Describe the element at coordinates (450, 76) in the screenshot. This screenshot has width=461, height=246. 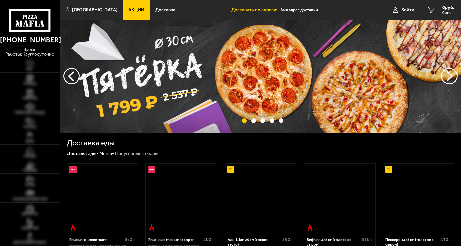
I see `button: предыдущий` at that location.